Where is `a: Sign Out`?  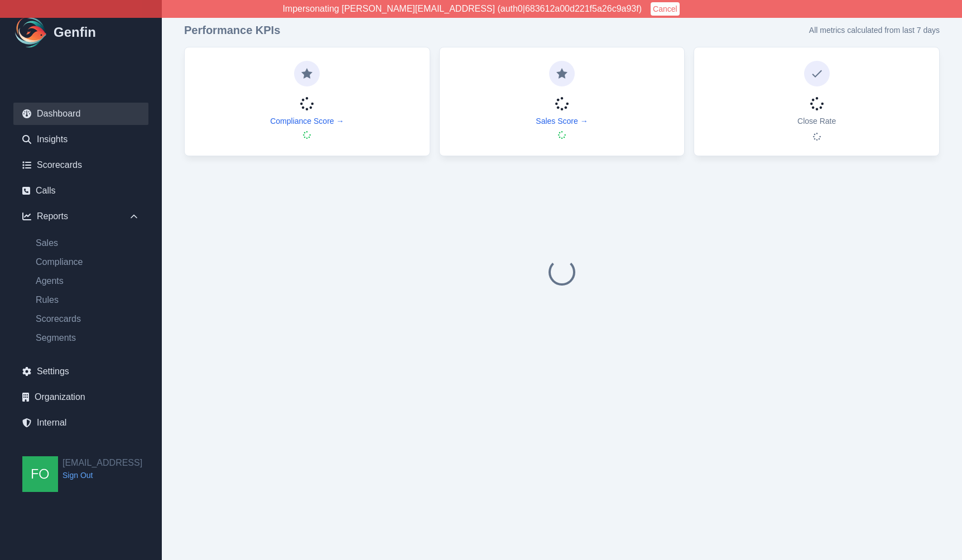 a: Sign Out is located at coordinates (102, 475).